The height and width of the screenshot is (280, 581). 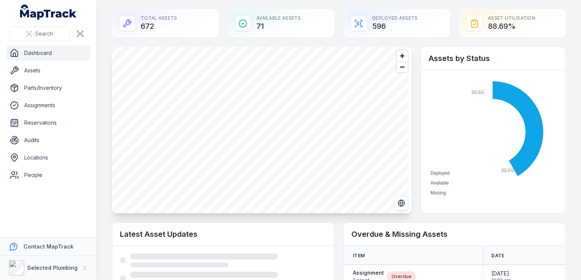 I want to click on h2: Overdue & Missing Assets, so click(x=455, y=234).